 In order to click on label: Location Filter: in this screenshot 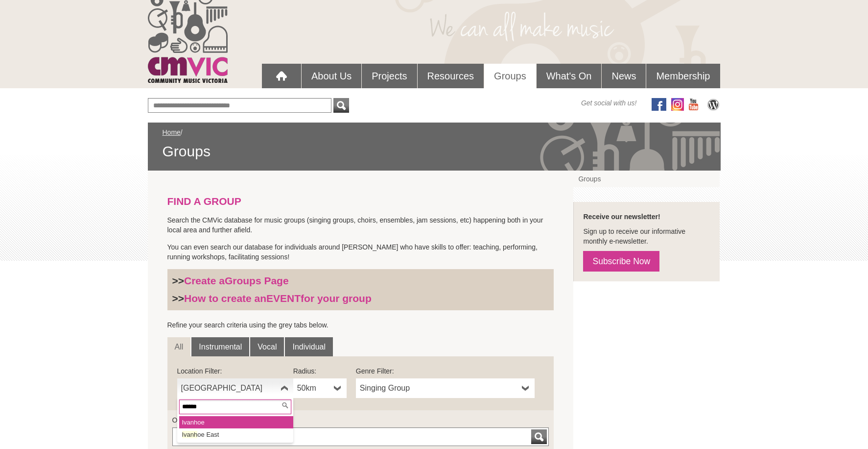, I will do `click(235, 371)`.